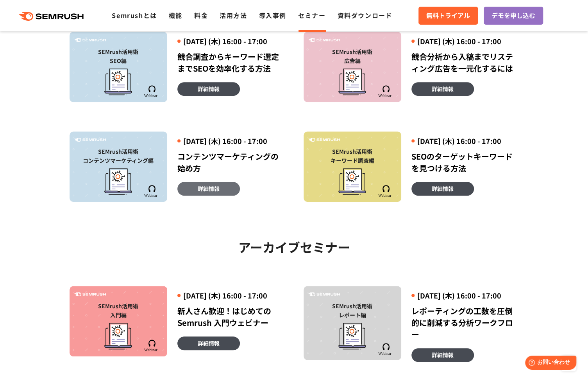 The image size is (588, 383). I want to click on div: SEOのターゲットキーワードを見つける方法, so click(465, 162).